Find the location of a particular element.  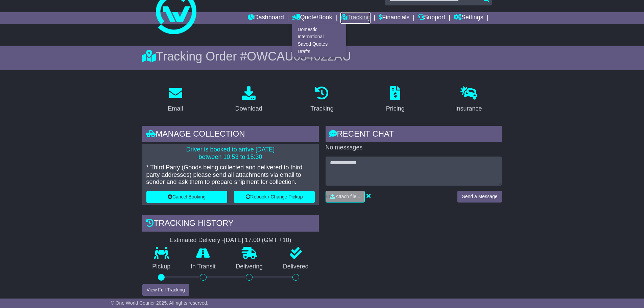

a: Financials is located at coordinates (394, 18).